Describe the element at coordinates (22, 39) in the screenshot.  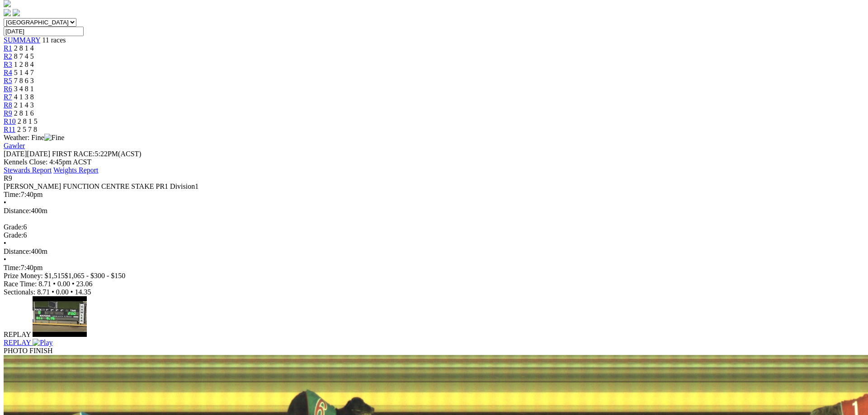
I see `a: SUMMARY` at that location.